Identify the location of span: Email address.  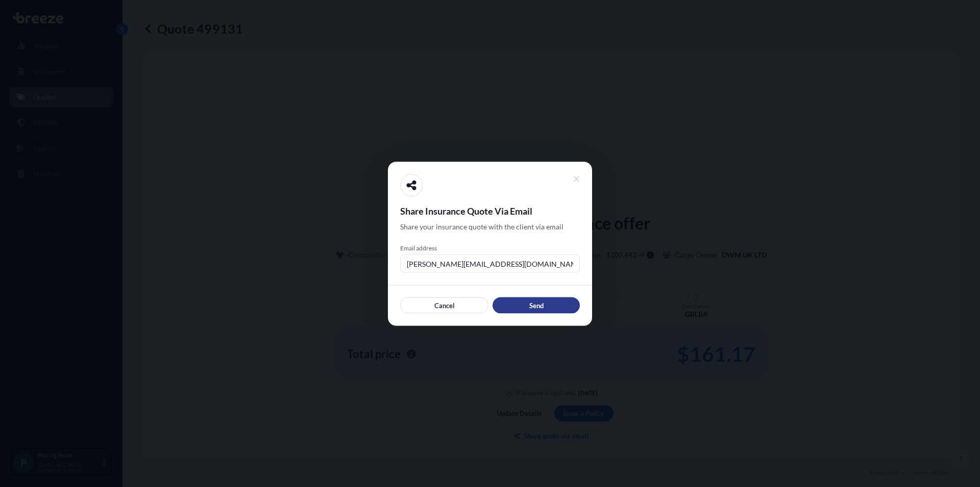
(490, 248).